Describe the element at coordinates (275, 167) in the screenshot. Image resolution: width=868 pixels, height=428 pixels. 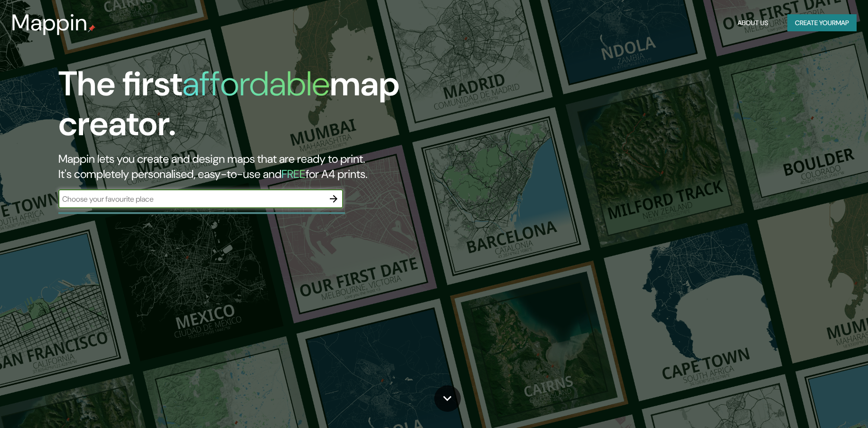
I see `h2: Mappin lets you create and design maps that are ready to print. It's completely personalised, eas...` at that location.